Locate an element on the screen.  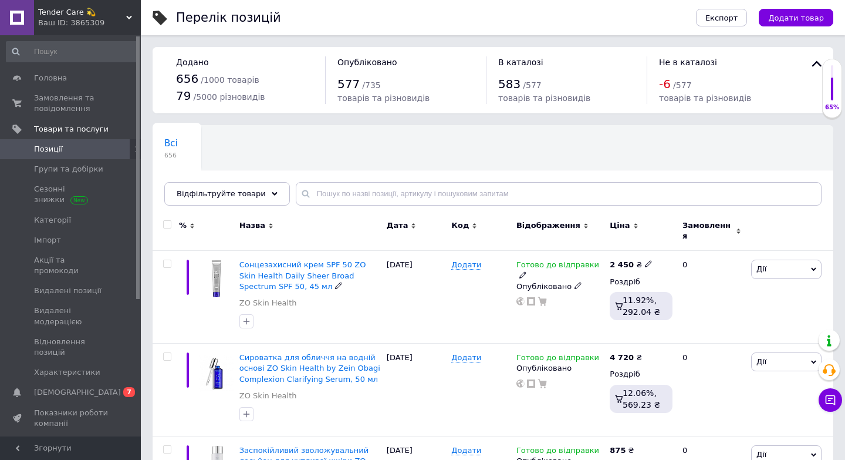
span: Дата is located at coordinates (397, 225).